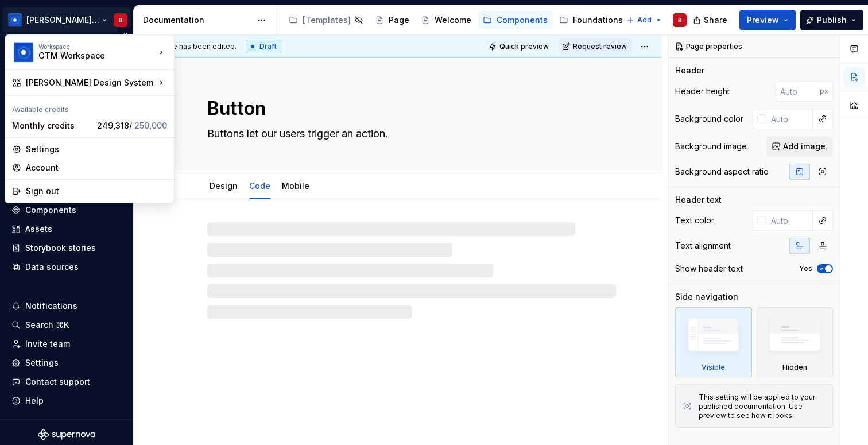 This screenshot has width=868, height=445. I want to click on div: GTM Workspace, so click(87, 56).